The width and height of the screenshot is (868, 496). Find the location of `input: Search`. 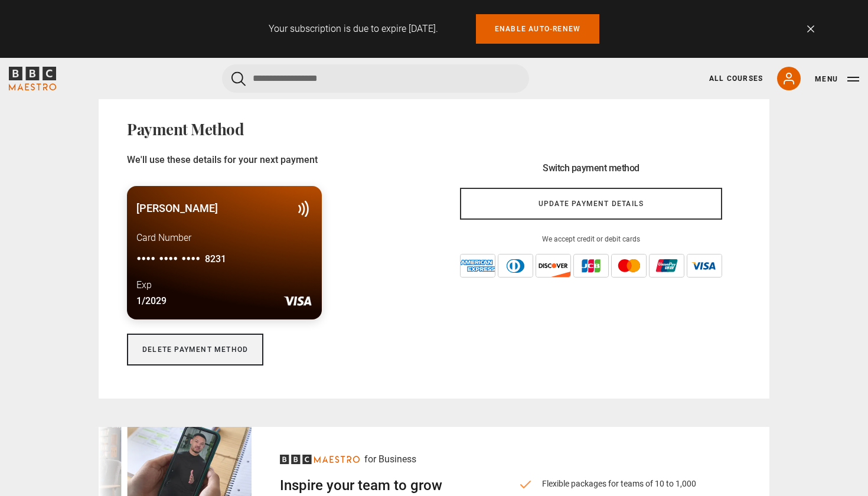

input: Search is located at coordinates (376, 79).